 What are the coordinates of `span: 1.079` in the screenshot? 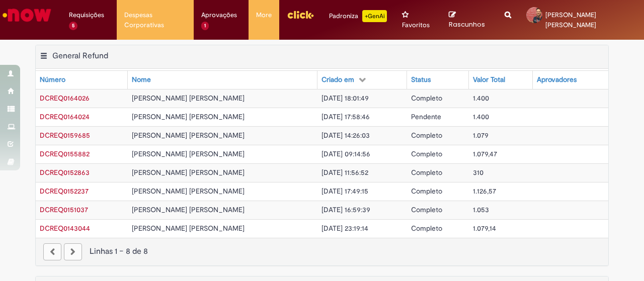 It's located at (481, 135).